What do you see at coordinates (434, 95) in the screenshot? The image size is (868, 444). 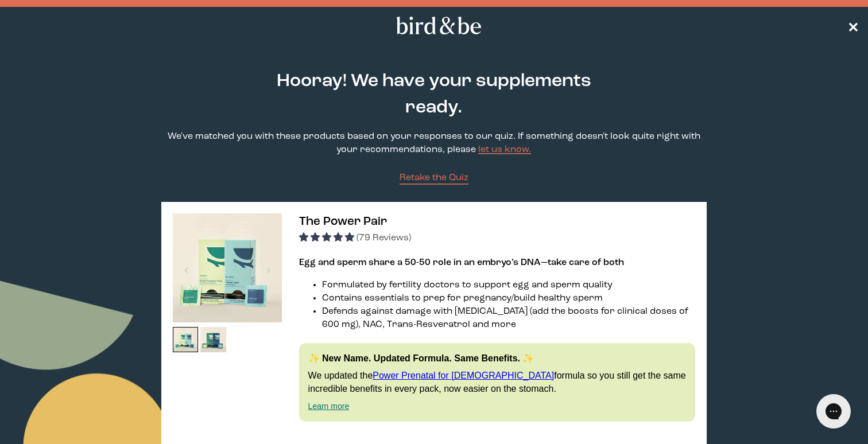 I see `h2: Hooray! We have your supplements ready.` at bounding box center [434, 95].